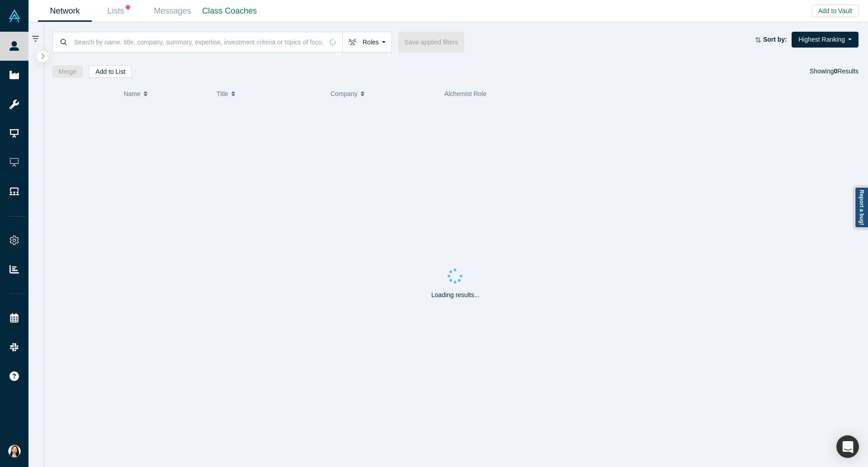 Image resolution: width=868 pixels, height=467 pixels. What do you see at coordinates (846, 71) in the screenshot?
I see `span: Results` at bounding box center [846, 71].